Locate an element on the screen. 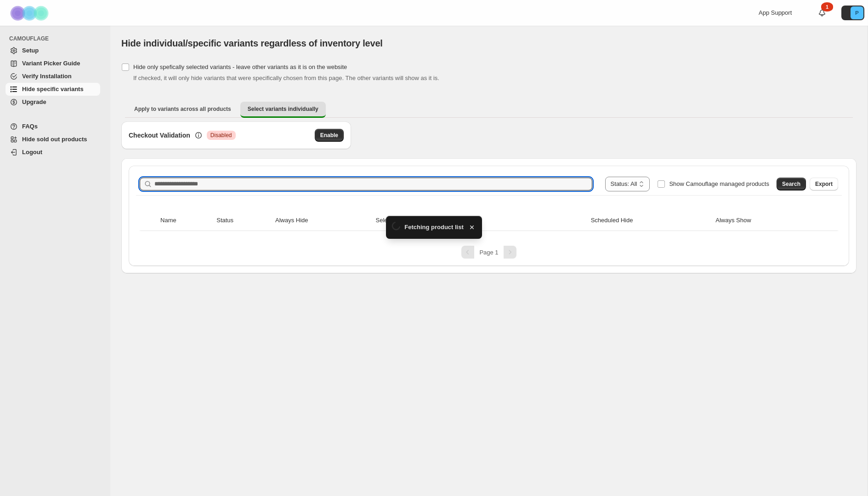 The image size is (868, 496). span: Upgrade is located at coordinates (34, 102).